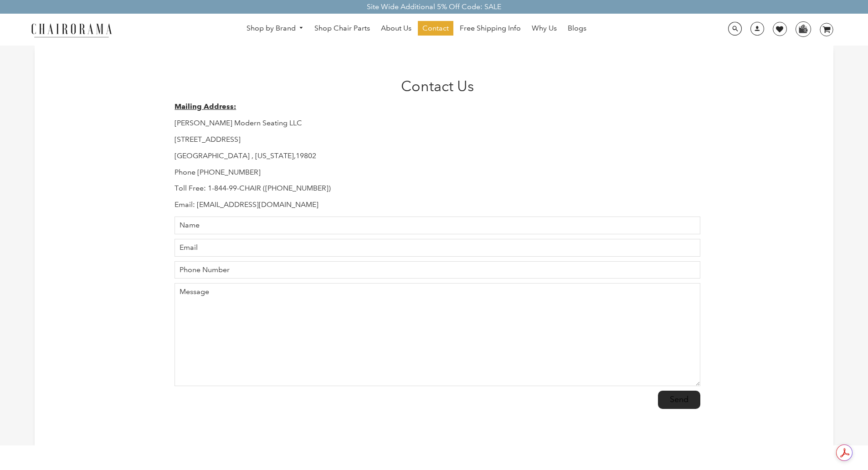 Image resolution: width=868 pixels, height=470 pixels. What do you see at coordinates (72, 29) in the screenshot?
I see `img: chairorama` at bounding box center [72, 29].